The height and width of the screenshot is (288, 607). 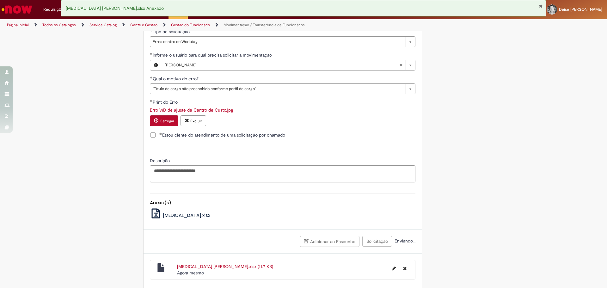 I want to click on button: Fechar Notificação, so click(x=541, y=6).